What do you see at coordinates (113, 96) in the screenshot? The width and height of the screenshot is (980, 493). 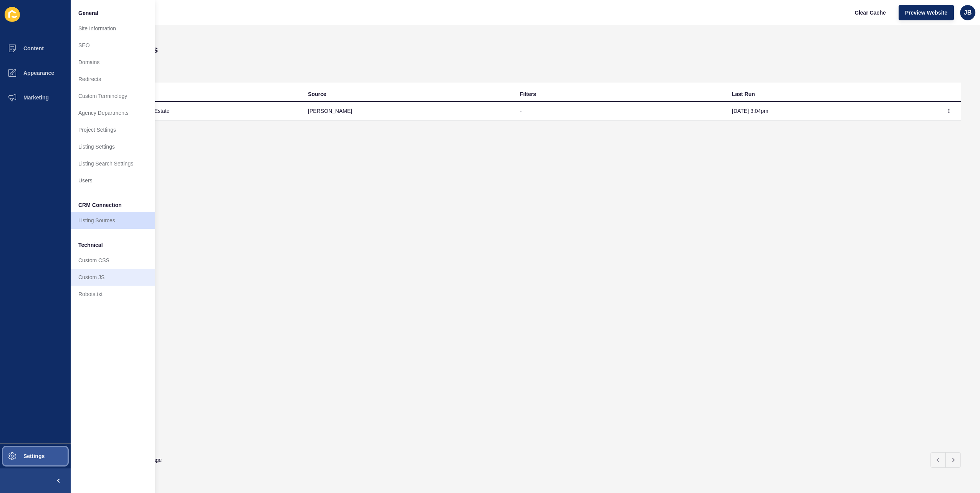 I see `a: Custom Terminology` at bounding box center [113, 96].